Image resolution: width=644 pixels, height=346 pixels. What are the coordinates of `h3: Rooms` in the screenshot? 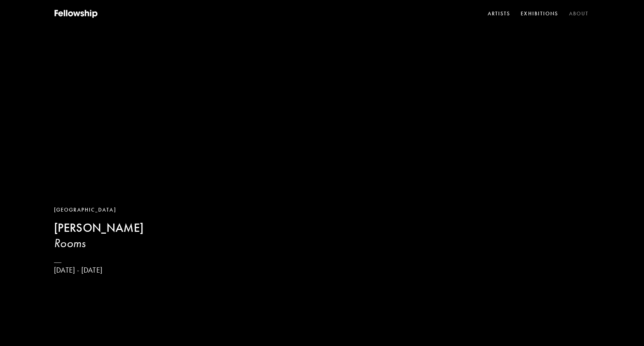 It's located at (99, 243).